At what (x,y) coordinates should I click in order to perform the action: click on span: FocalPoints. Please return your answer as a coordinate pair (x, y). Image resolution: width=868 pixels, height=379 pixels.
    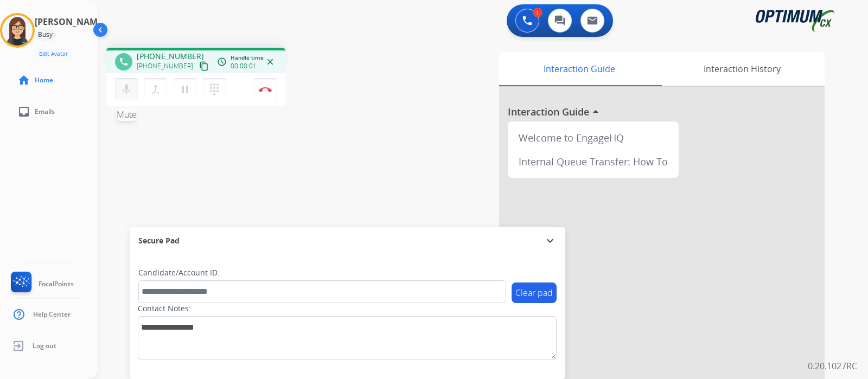
    Looking at the image, I should click on (56, 284).